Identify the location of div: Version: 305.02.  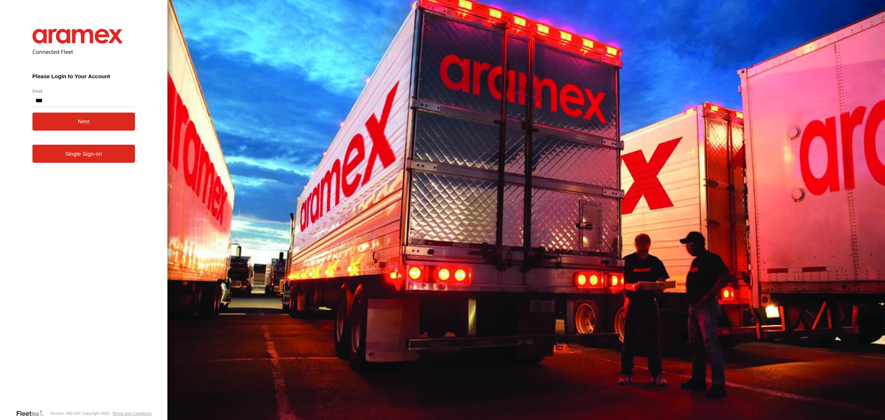
(64, 413).